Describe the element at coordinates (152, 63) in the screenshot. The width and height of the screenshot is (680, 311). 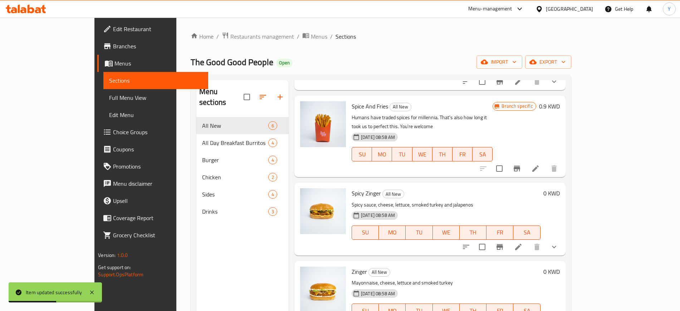
I see `a: Menus` at that location.